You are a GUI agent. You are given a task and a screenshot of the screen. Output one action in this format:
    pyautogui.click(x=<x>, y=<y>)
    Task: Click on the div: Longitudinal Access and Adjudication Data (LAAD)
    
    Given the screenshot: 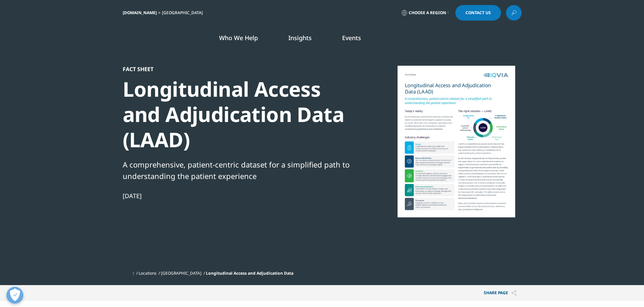 What is the action you would take?
    pyautogui.click(x=238, y=114)
    